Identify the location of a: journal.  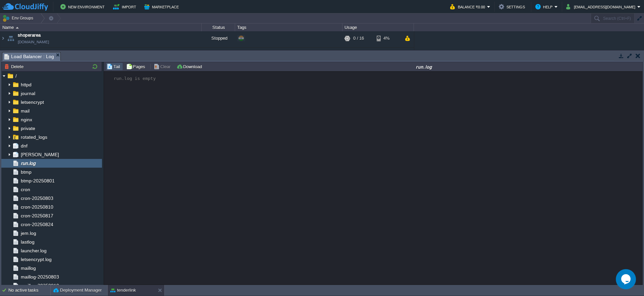
(28, 93).